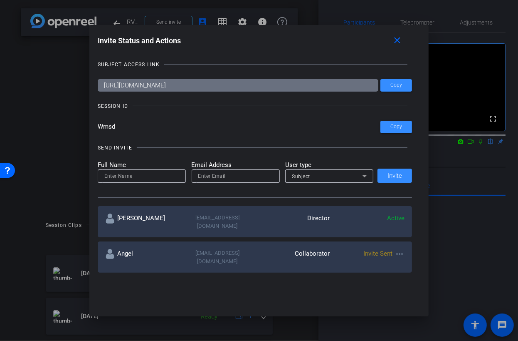  What do you see at coordinates (236, 176) in the screenshot?
I see `input: Enter Email` at bounding box center [236, 176].